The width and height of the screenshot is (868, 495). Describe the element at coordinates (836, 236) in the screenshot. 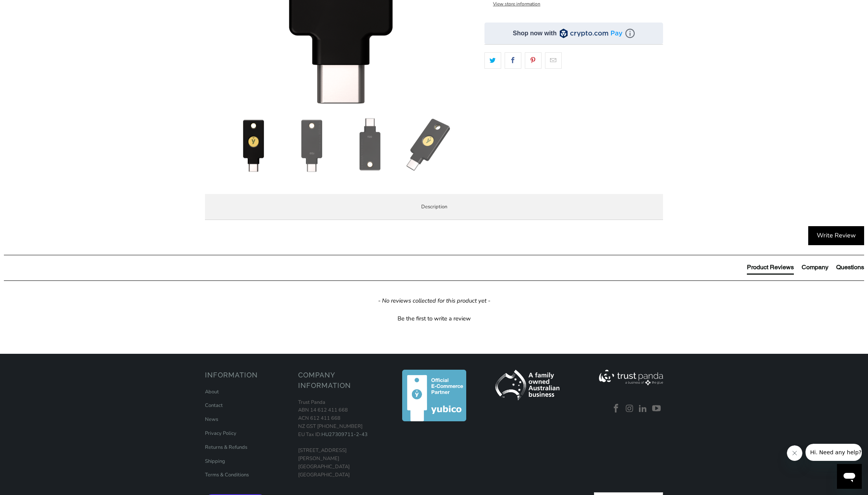

I see `div: Write Review` at that location.